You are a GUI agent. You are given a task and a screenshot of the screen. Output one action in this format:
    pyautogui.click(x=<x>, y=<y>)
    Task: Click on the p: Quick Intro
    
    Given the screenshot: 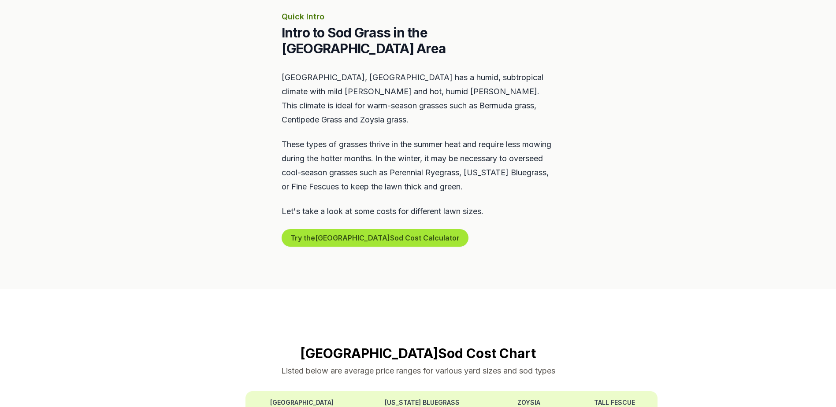 What is the action you would take?
    pyautogui.click(x=418, y=17)
    